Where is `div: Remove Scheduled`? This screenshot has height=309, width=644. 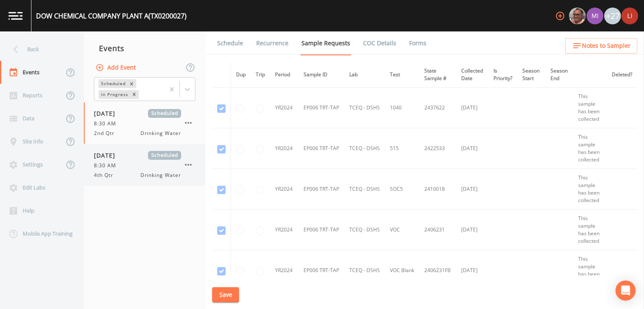
div: Remove Scheduled is located at coordinates (131, 84).